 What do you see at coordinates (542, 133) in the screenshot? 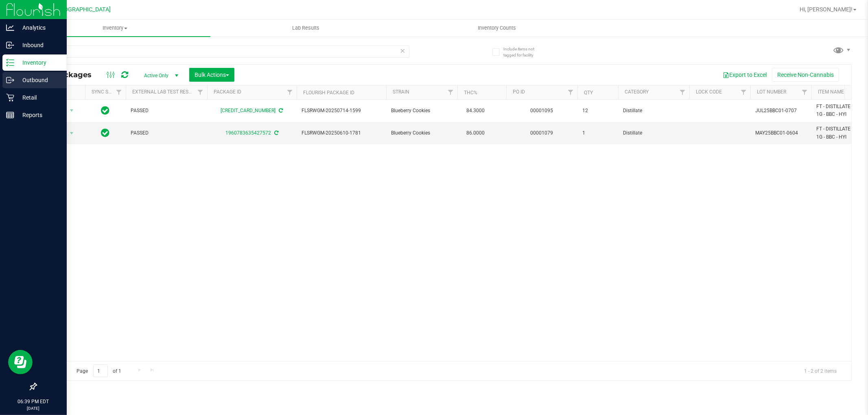
I see `a: 00001079` at bounding box center [542, 133].